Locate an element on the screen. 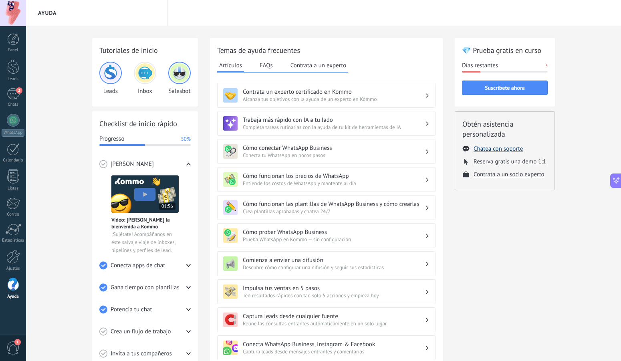 This screenshot has width=621, height=361. h3: Captura leads desde cualquier fuente is located at coordinates (334, 316).